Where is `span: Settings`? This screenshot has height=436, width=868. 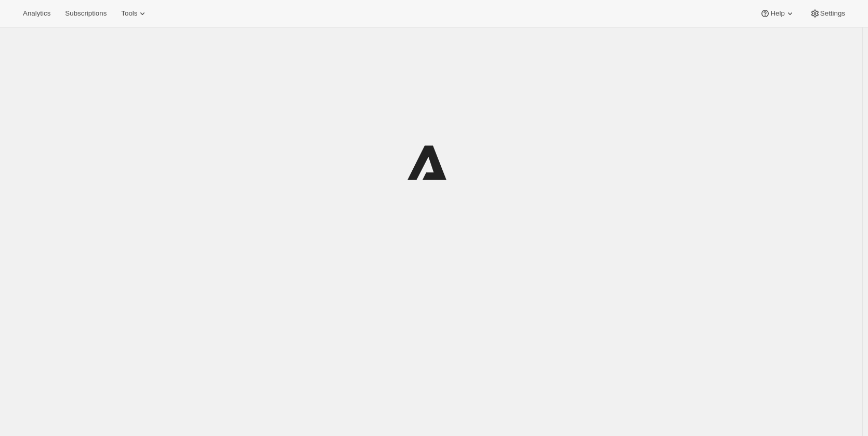 span: Settings is located at coordinates (832, 13).